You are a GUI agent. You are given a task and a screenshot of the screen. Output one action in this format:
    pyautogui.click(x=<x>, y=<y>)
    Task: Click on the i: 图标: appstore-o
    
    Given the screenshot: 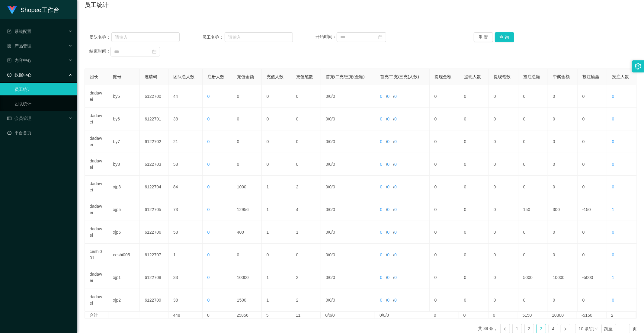 What is the action you would take?
    pyautogui.click(x=9, y=46)
    